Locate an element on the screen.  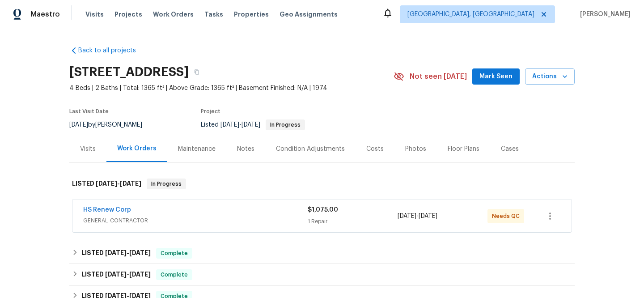
a: HS Renew Corp is located at coordinates (107, 210).